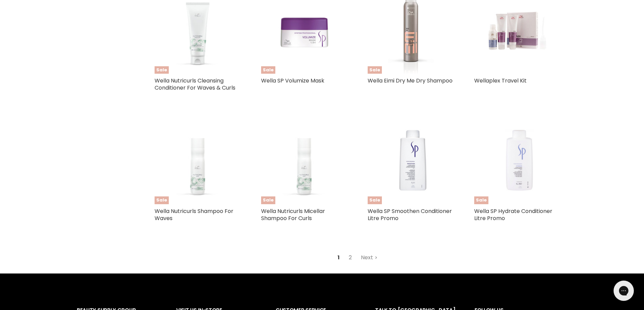 The height and width of the screenshot is (310, 644). Describe the element at coordinates (13, 12) in the screenshot. I see `button: Gorgias live chat` at that location.